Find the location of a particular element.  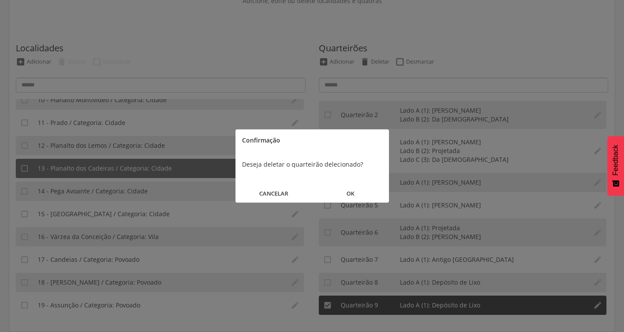

button: Feedback - Mostrar pesquisa is located at coordinates (616, 166).